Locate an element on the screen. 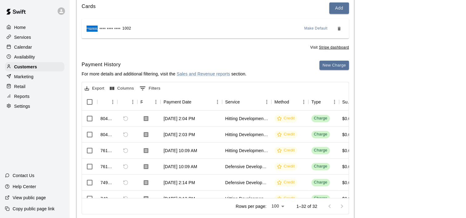  div: Marketing is located at coordinates (35, 77).